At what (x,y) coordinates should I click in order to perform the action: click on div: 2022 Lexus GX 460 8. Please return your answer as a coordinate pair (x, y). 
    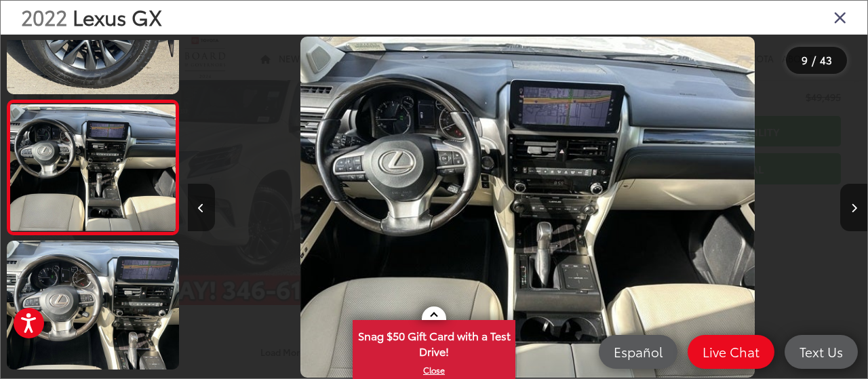
    Looking at the image, I should click on (528, 207).